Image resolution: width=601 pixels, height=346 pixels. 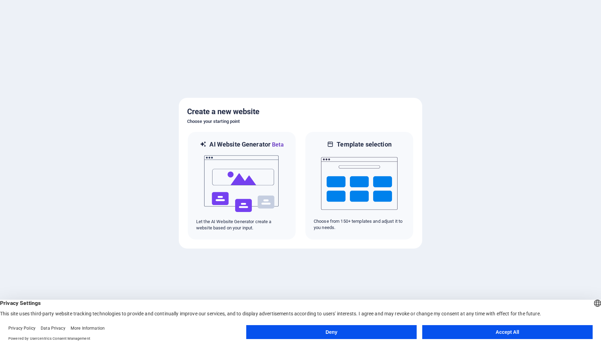 I want to click on span: Beta, so click(x=277, y=144).